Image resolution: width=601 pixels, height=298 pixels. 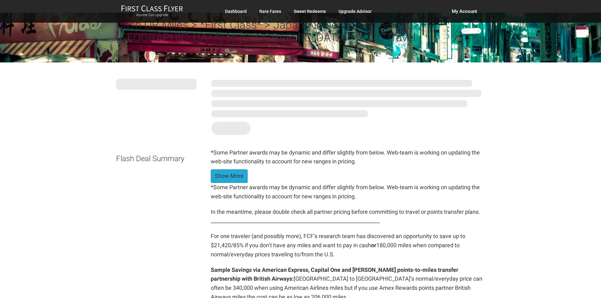 I want to click on a: Upgrade Advisor, so click(x=355, y=11).